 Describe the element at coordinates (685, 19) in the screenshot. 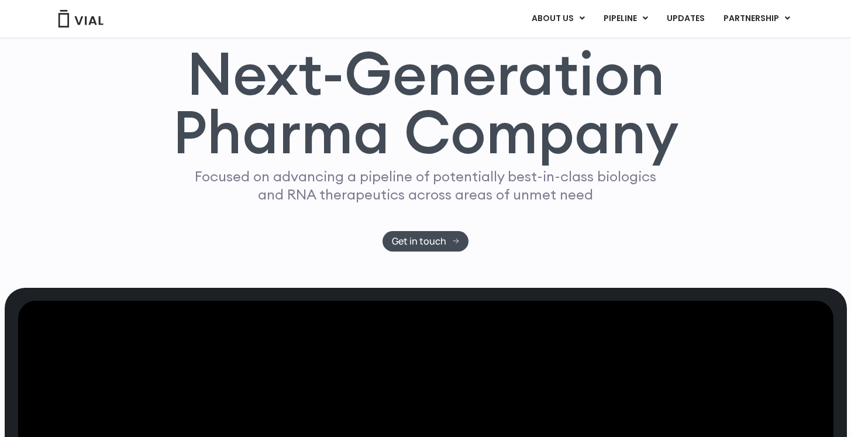

I see `a: UPDATES` at that location.